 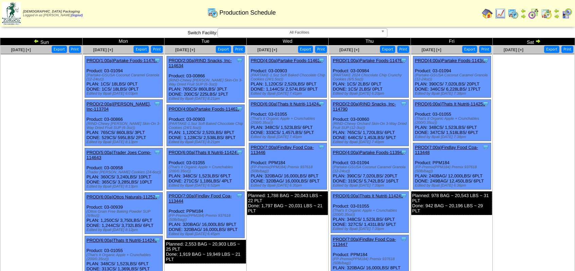 I want to click on div: Product: 03-00958 PLAN: 360CS / 3,240LBS / 10PLT DONE: 365CS / 3,285LBS / 10PLT, so click(x=123, y=170).